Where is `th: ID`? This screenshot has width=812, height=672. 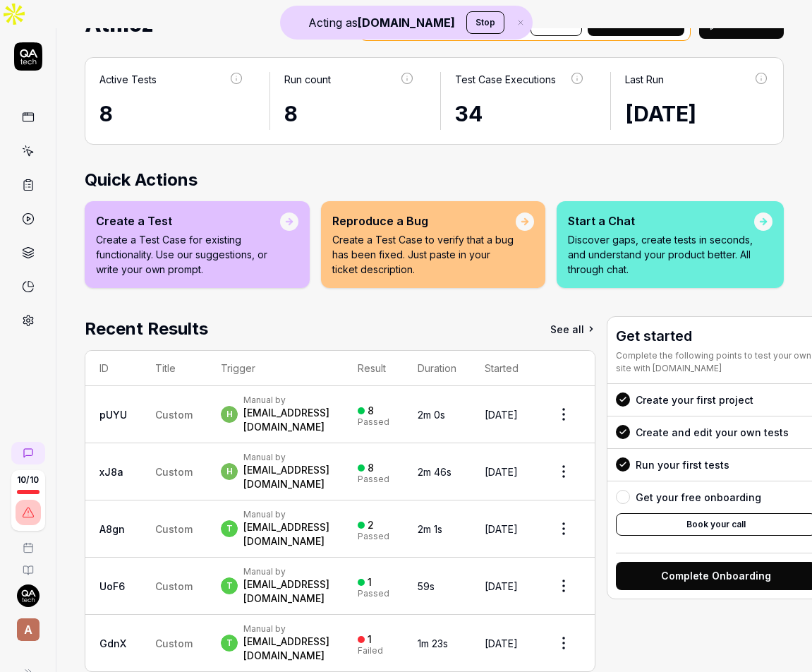
th: ID is located at coordinates (113, 369).